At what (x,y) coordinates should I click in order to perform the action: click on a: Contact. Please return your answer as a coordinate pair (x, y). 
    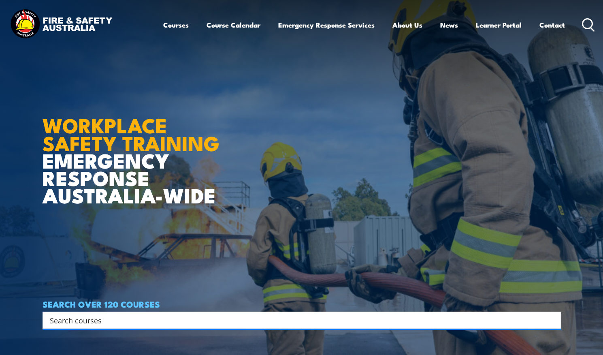
    Looking at the image, I should click on (552, 25).